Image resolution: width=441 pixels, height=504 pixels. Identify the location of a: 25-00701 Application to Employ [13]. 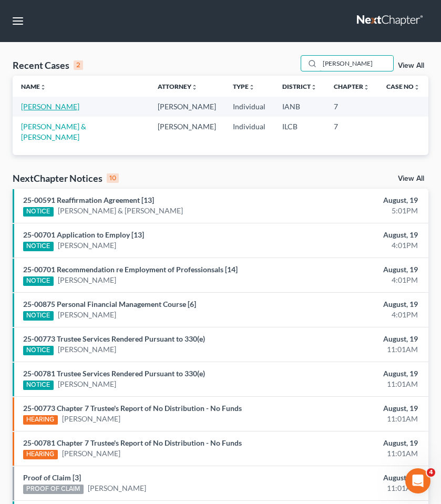
(84, 234).